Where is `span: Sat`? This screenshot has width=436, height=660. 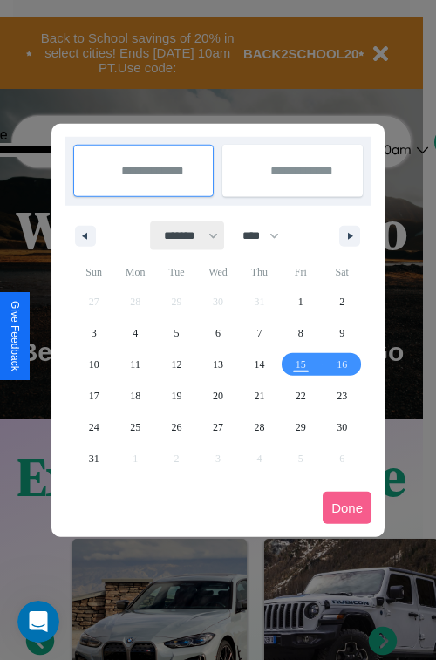 span: Sat is located at coordinates (342, 272).